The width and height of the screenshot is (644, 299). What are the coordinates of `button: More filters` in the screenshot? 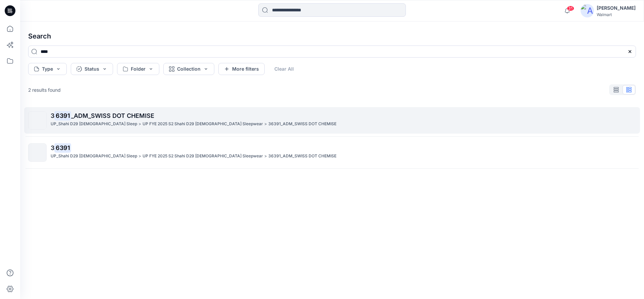 It's located at (242, 69).